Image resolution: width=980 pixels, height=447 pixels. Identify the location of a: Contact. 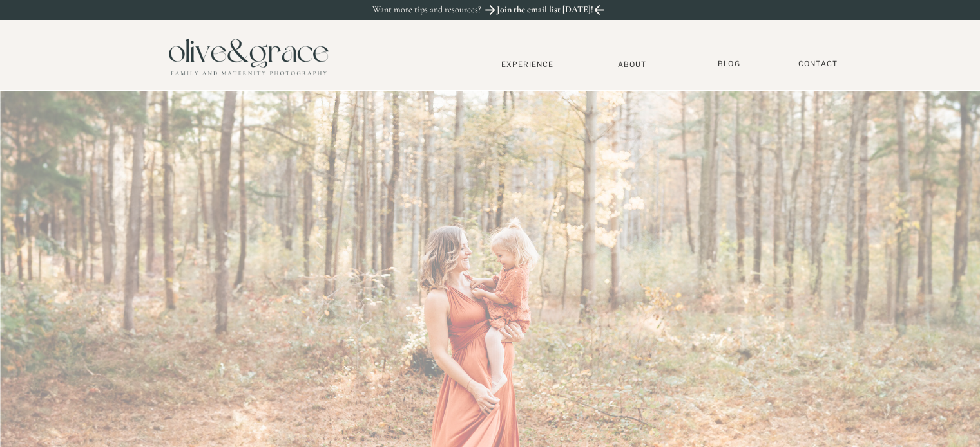
(818, 64).